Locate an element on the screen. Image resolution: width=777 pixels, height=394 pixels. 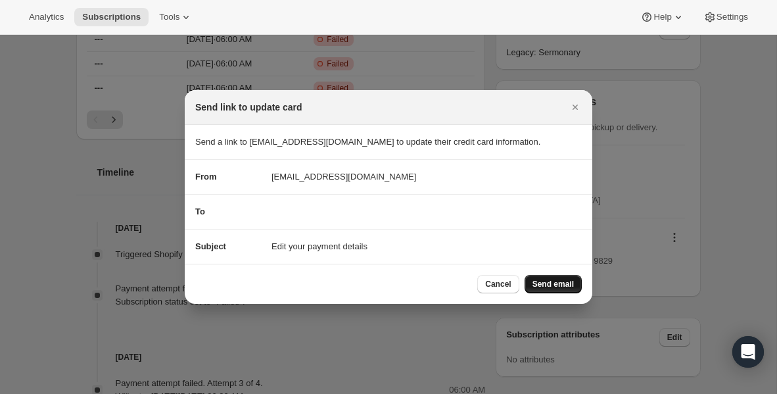
span: To is located at coordinates (200, 211).